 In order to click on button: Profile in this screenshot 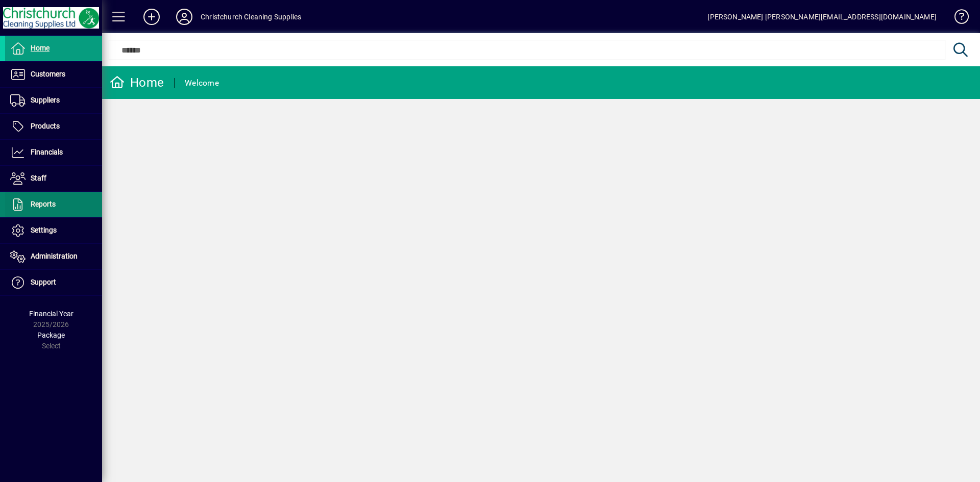, I will do `click(184, 17)`.